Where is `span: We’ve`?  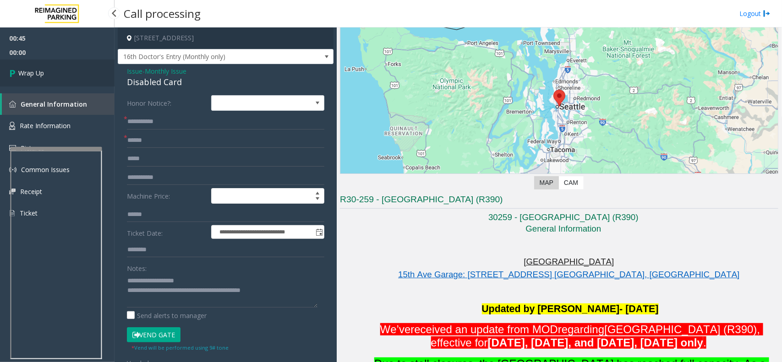
span: We’ve is located at coordinates (395, 329).